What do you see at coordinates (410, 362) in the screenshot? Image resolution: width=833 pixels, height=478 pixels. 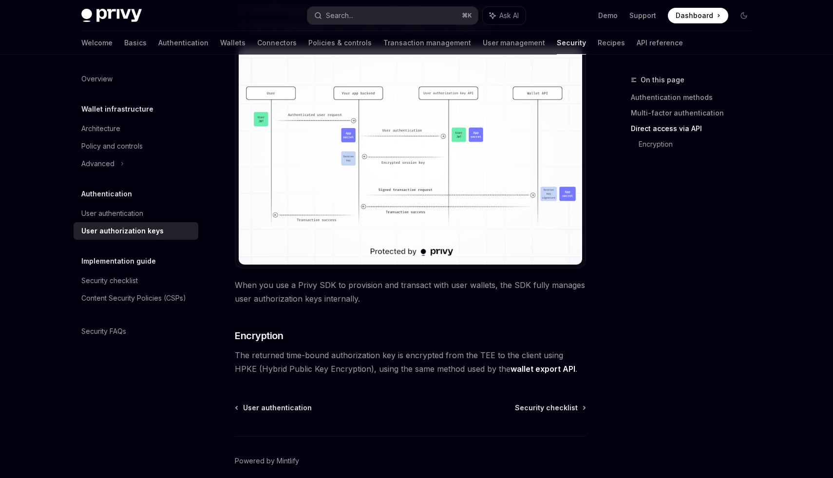 I see `span: The returned time-bound authorization key is encrypted from the TEE to the client using HPKE (Hyb...` at bounding box center [410, 362].